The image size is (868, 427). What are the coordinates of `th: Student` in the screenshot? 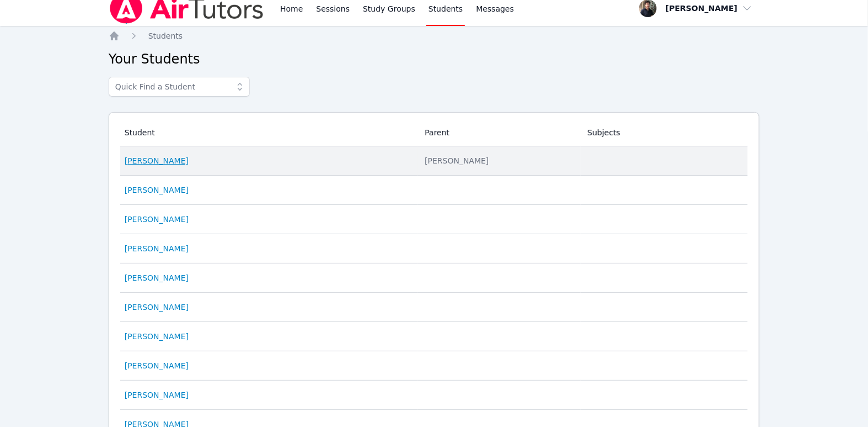 It's located at (269, 133).